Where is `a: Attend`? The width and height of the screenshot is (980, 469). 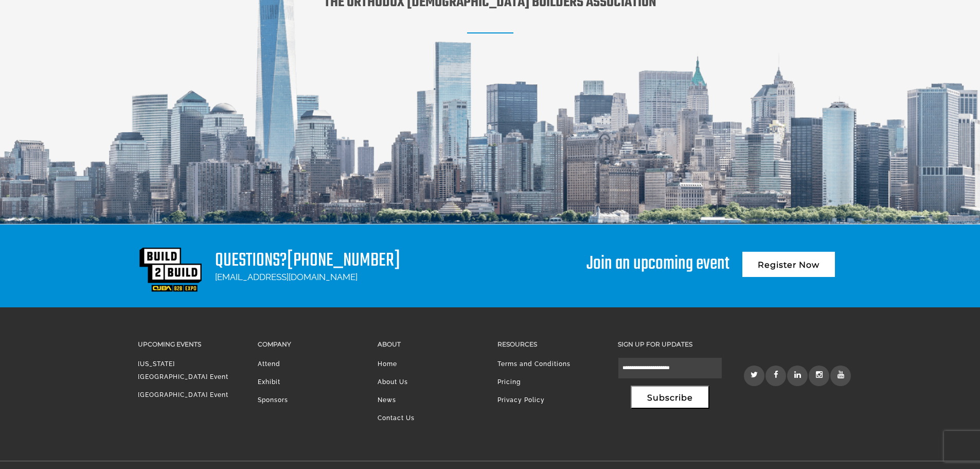
a: Attend is located at coordinates (269, 364).